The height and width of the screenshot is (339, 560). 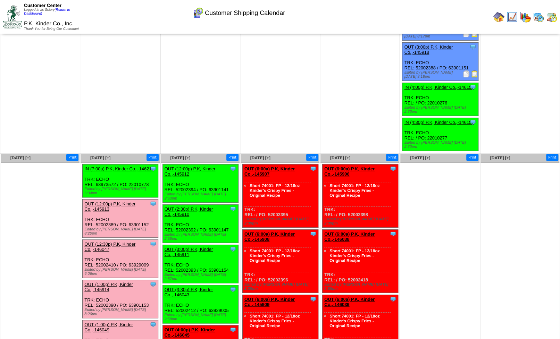 What do you see at coordinates (361, 262) in the screenshot?
I see `div: TRK: REL: / PO: 52002418` at bounding box center [361, 262].